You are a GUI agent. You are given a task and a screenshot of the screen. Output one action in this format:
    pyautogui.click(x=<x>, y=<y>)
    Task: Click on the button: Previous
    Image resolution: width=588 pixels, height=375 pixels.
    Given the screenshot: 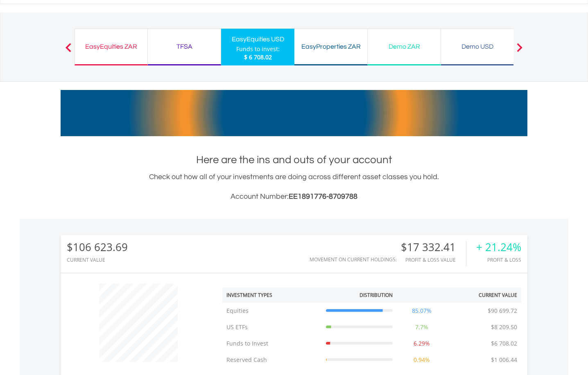 What is the action you would take?
    pyautogui.click(x=68, y=51)
    